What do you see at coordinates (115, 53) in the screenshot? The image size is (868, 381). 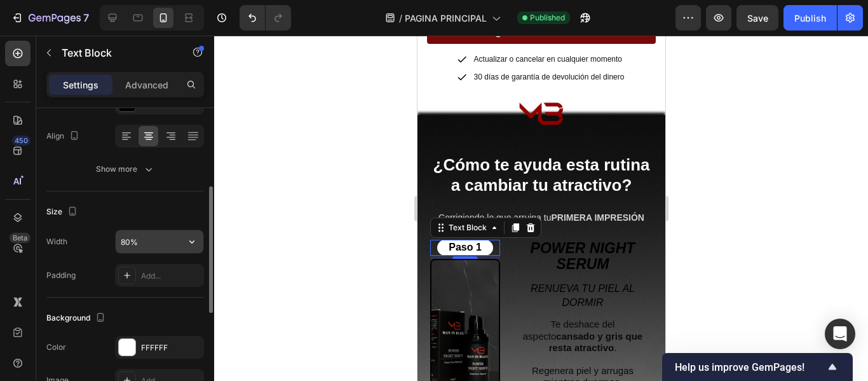 I see `p: Text Block` at bounding box center [115, 53].